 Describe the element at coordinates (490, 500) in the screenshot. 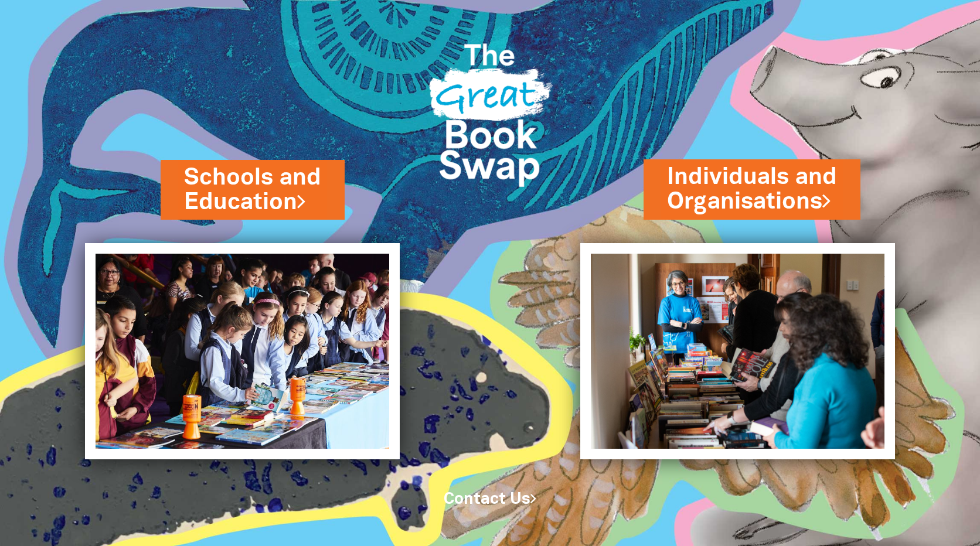

I see `a: Contact Us` at that location.